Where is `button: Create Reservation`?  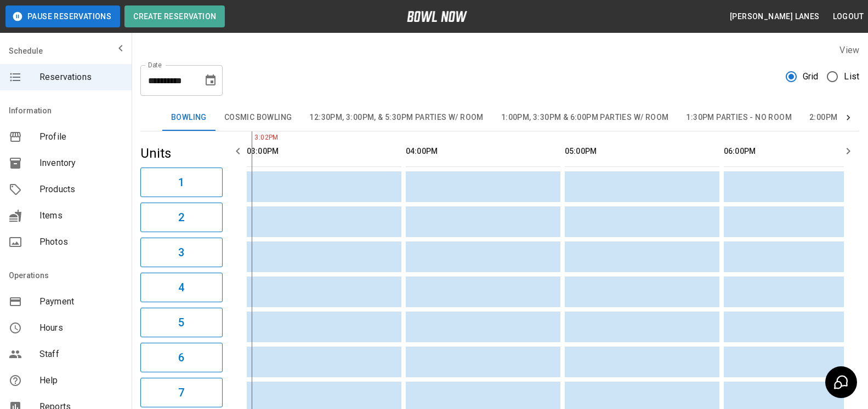
button: Create Reservation is located at coordinates (174, 17).